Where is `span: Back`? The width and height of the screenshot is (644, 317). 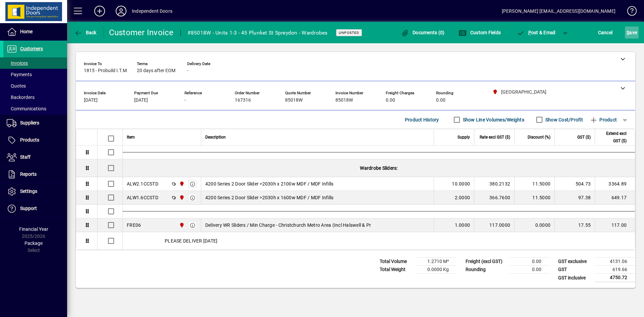
span: Back is located at coordinates (85, 33).